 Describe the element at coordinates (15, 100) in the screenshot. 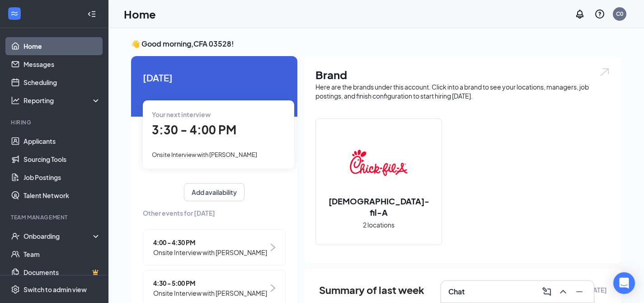

I see `svg: Analysis` at that location.